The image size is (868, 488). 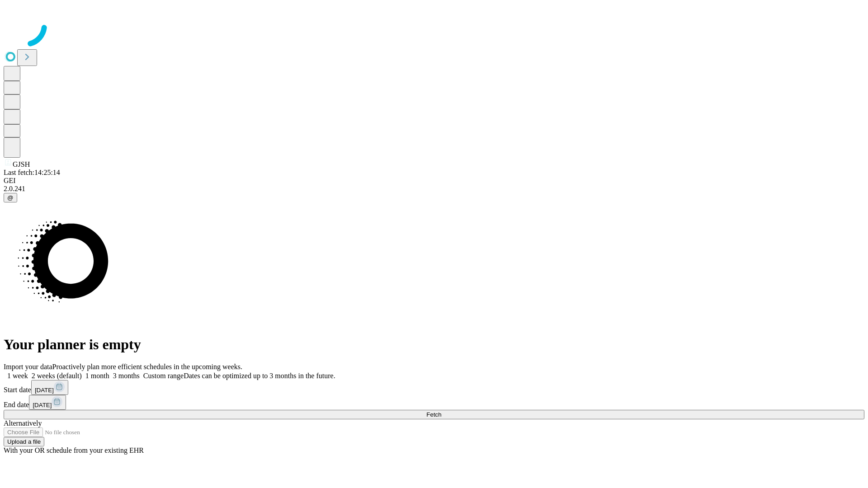 What do you see at coordinates (434, 344) in the screenshot?
I see `h1: Your planner is empty` at bounding box center [434, 344].